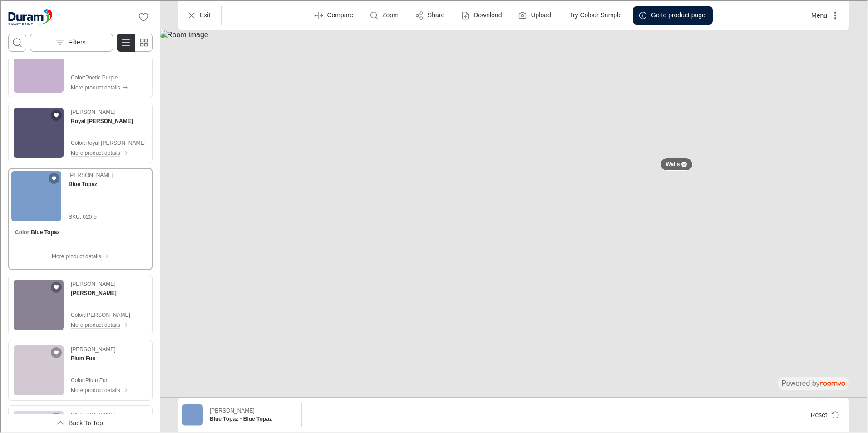  I want to click on p: Exit, so click(204, 14).